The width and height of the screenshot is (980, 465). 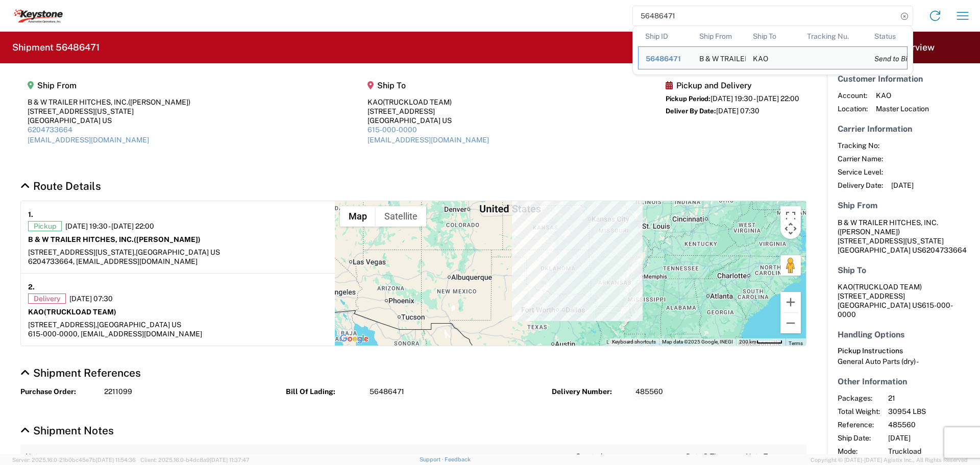 What do you see at coordinates (691, 111) in the screenshot?
I see `span: Deliver By Date:` at bounding box center [691, 111].